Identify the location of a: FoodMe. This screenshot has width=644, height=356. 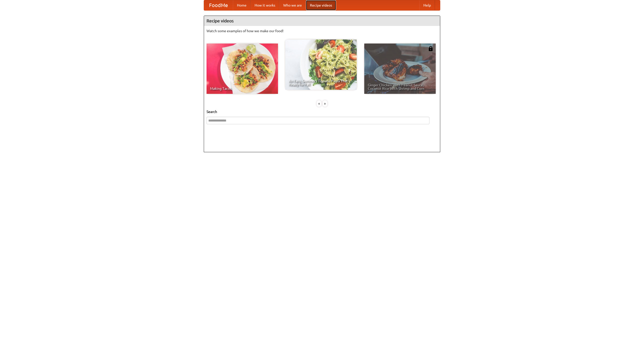
(218, 5).